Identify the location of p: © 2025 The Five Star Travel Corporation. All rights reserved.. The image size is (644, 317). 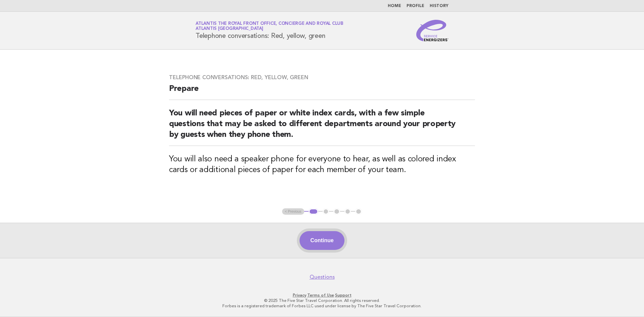
(322, 301).